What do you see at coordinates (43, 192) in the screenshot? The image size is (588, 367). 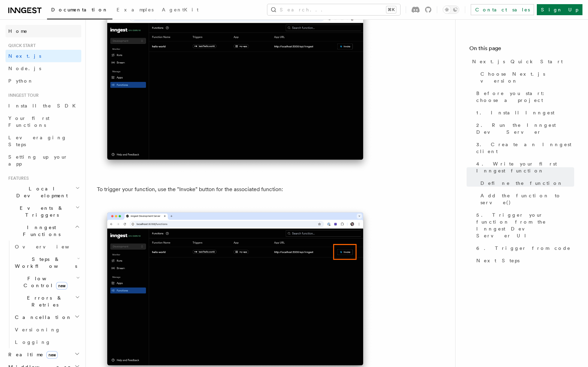 I see `button: Local Development` at bounding box center [43, 192].